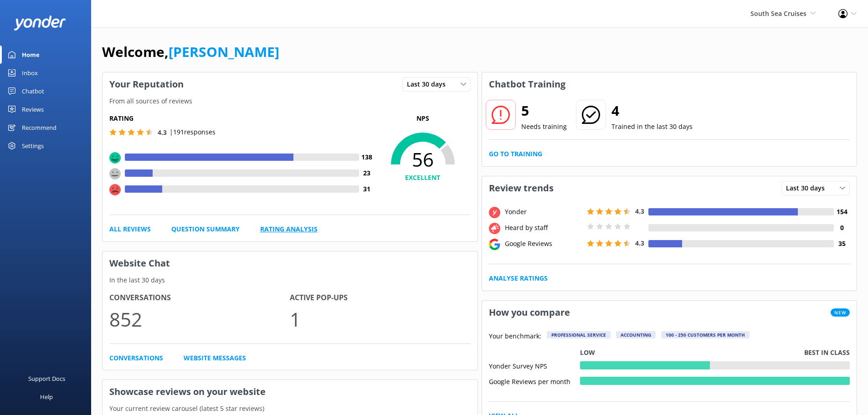 The image size is (868, 415). What do you see at coordinates (651, 111) in the screenshot?
I see `h2: 4` at bounding box center [651, 111].